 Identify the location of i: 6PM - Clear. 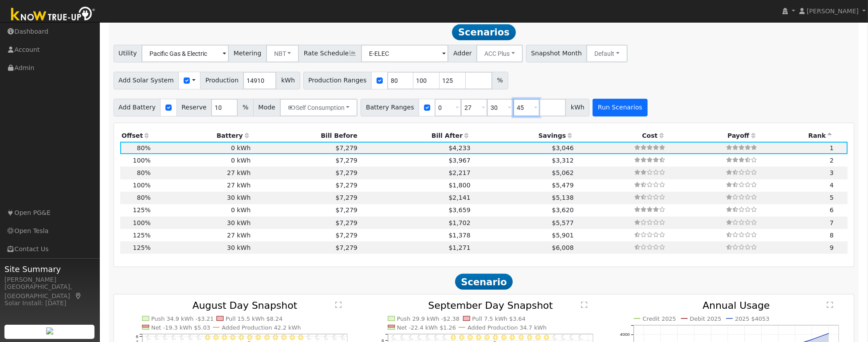
(546, 338).